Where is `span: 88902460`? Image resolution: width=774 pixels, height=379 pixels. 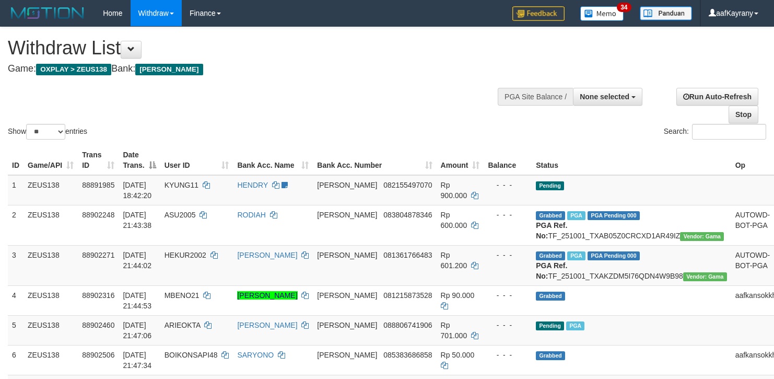 span: 88902460 is located at coordinates (98, 325).